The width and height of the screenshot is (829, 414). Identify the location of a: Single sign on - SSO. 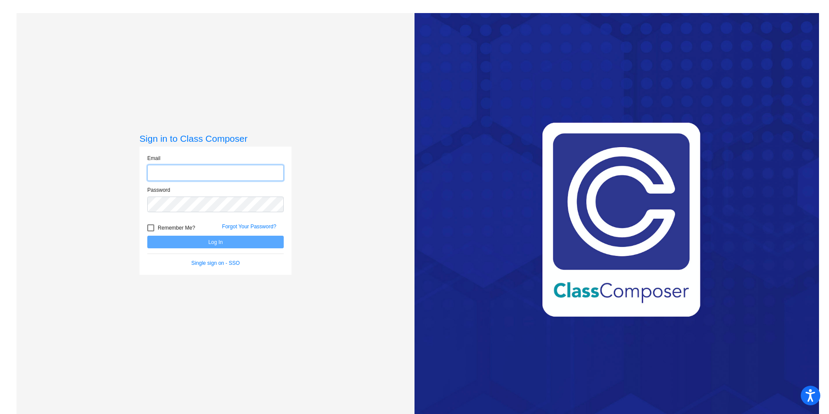
(215, 263).